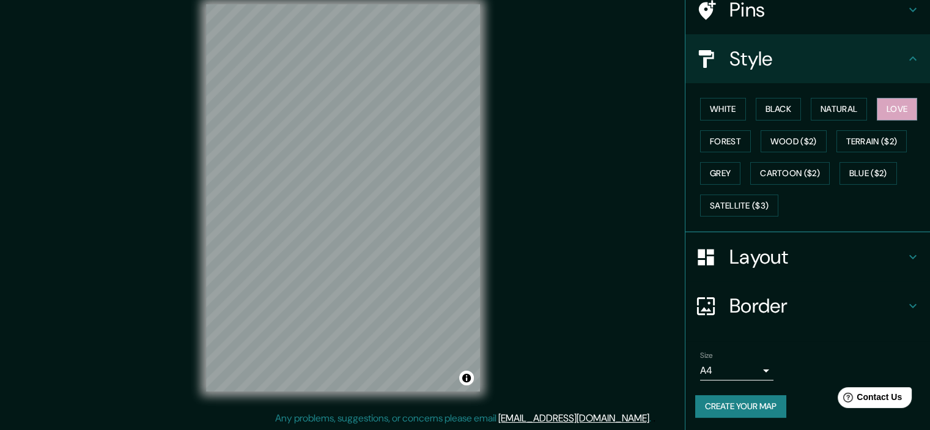  I want to click on button: Toggle attribution, so click(466, 378).